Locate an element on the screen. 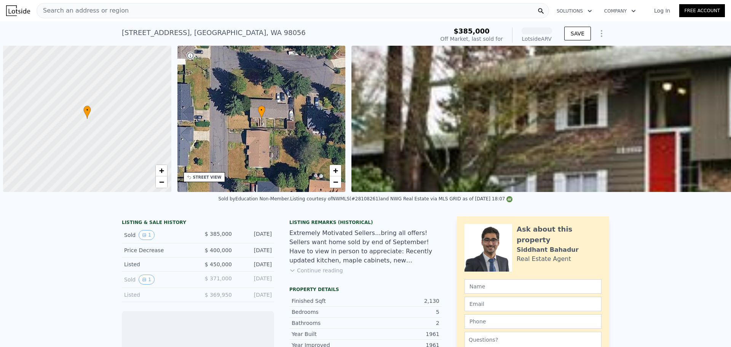 This screenshot has width=731, height=347. div: Lotside ARV is located at coordinates (537, 39).